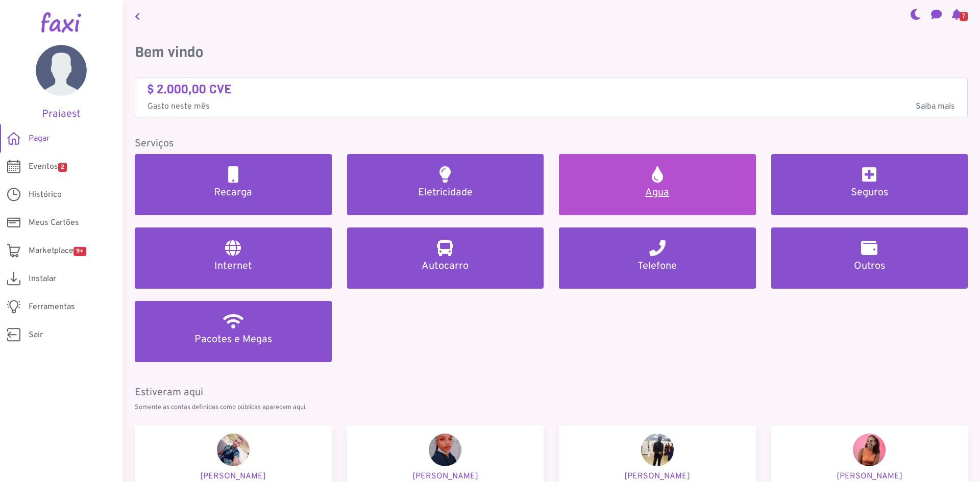 The height and width of the screenshot is (482, 980). What do you see at coordinates (43, 279) in the screenshot?
I see `span: Instalar` at bounding box center [43, 279].